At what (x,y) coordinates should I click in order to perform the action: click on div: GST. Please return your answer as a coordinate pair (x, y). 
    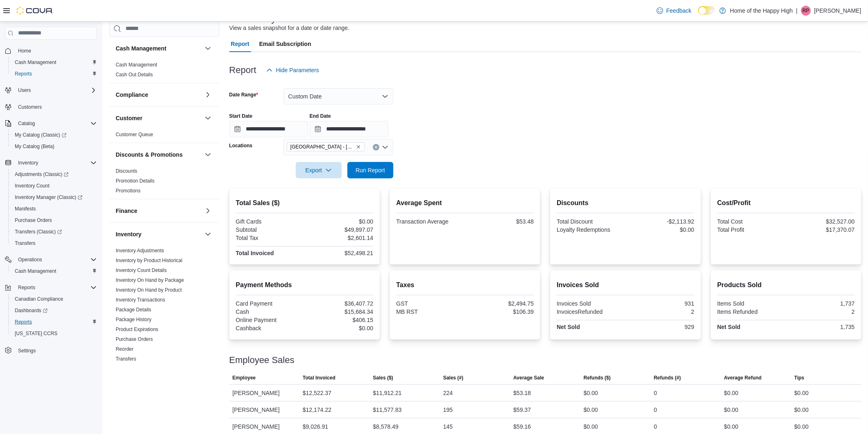
    Looking at the image, I should click on (430, 303).